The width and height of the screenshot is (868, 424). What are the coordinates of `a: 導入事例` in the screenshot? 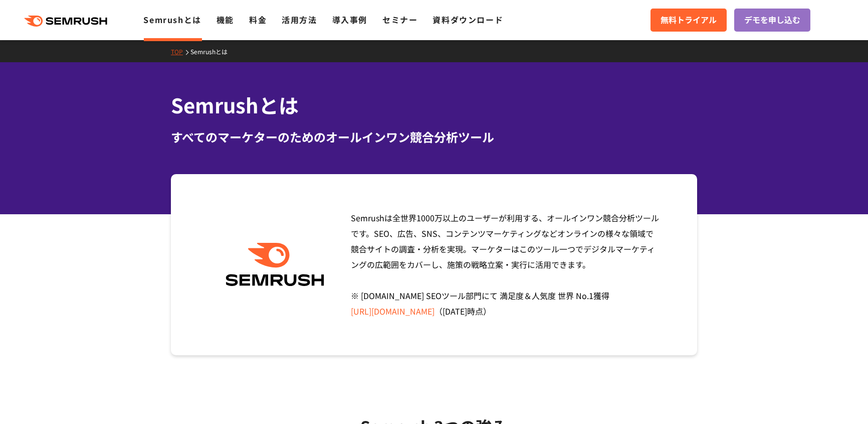 It's located at (350, 20).